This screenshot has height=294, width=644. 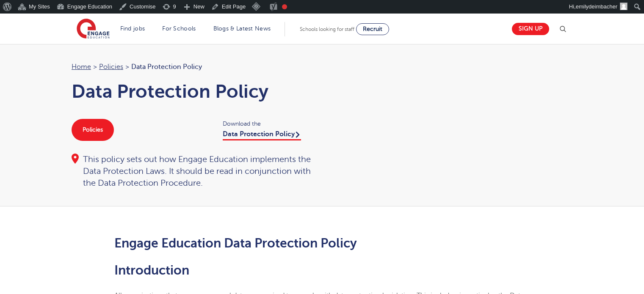 I want to click on span: emilydeimbacher, so click(x=597, y=6).